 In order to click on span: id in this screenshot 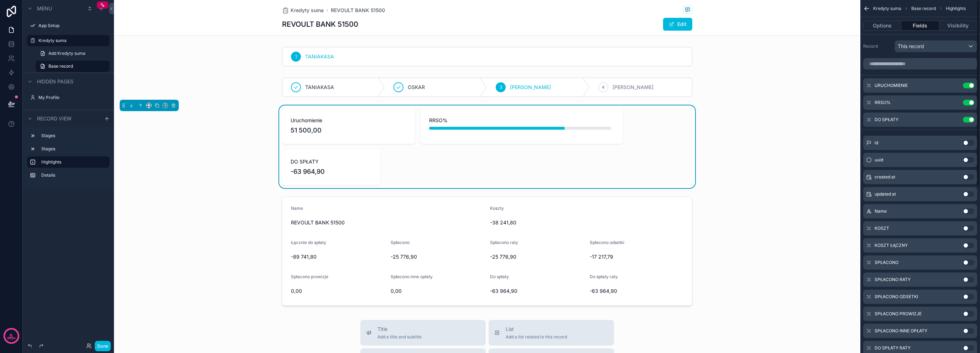, I will do `click(876, 143)`.